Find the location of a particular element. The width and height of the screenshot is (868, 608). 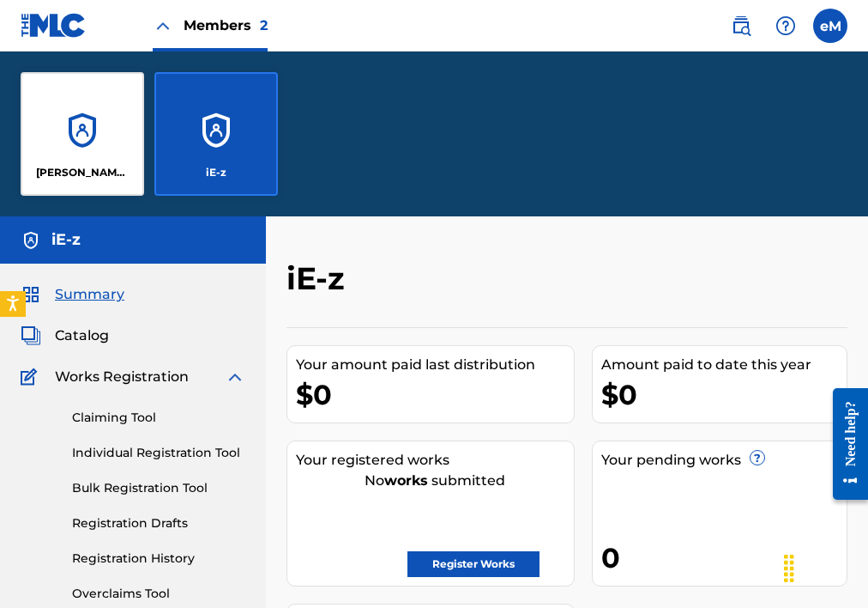

a: Individual Registration Tool is located at coordinates (159, 452).